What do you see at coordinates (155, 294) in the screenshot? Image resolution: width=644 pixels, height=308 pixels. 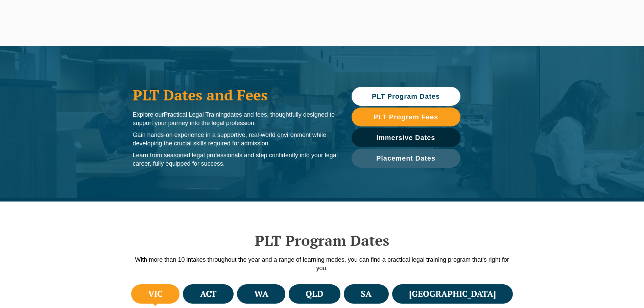 I see `h4: VIC` at bounding box center [155, 294].